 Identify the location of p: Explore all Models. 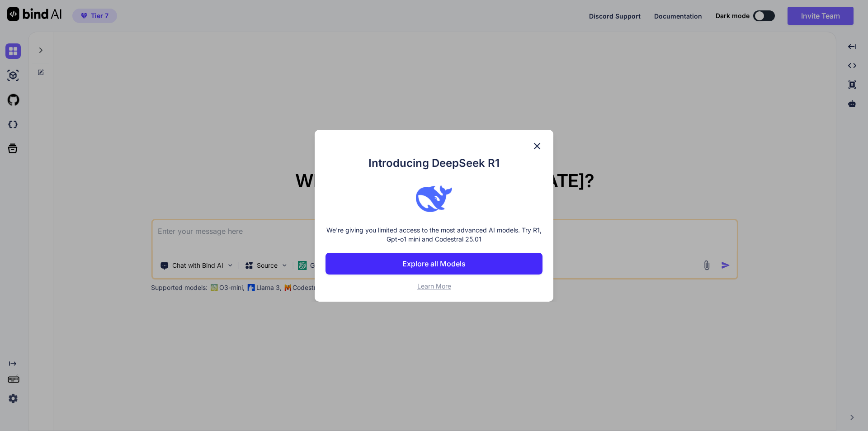
(434, 264).